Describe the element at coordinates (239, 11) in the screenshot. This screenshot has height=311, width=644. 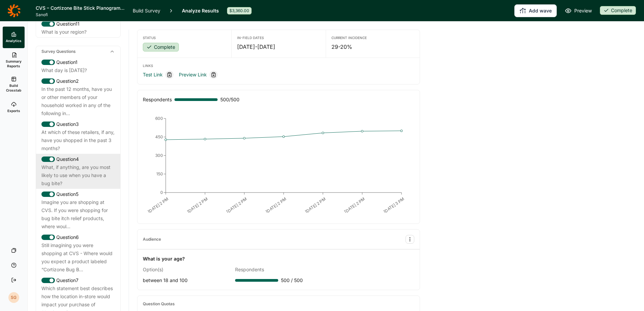
I see `div: $3,360.00` at that location.